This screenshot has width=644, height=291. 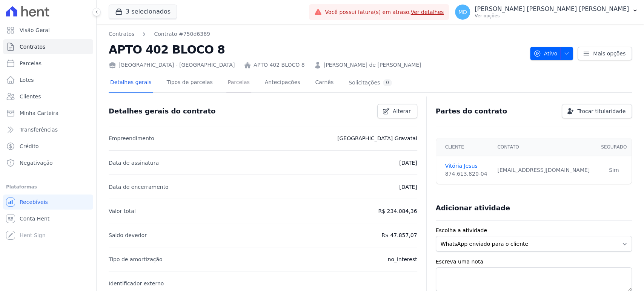 I want to click on a: Trocar titularidade, so click(x=597, y=111).